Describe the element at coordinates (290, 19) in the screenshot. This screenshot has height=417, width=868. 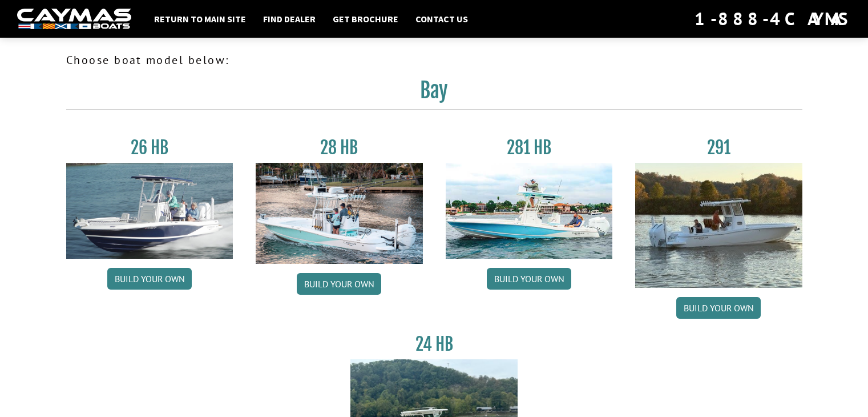
I see `a: Find Dealer` at that location.